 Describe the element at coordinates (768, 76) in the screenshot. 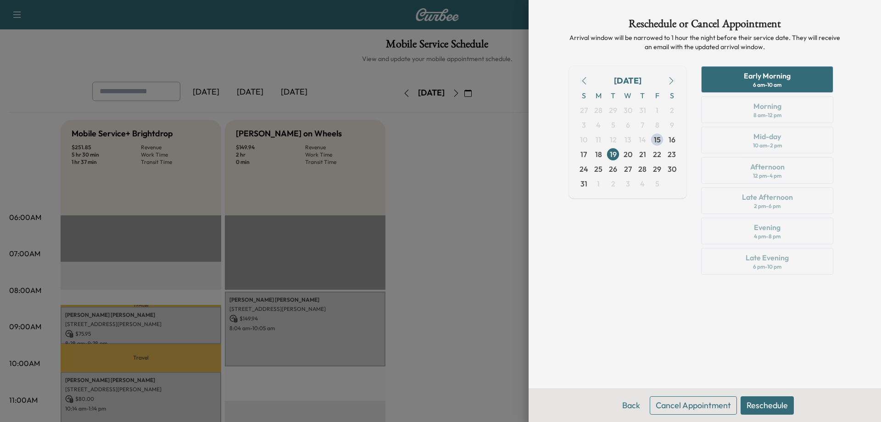

I see `div: Early Morning` at that location.